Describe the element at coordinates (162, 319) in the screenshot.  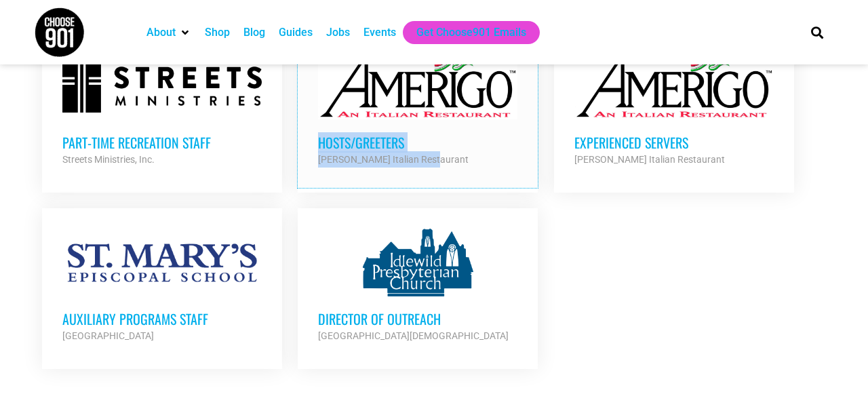
I see `h3: Auxiliary Programs Staff` at that location.